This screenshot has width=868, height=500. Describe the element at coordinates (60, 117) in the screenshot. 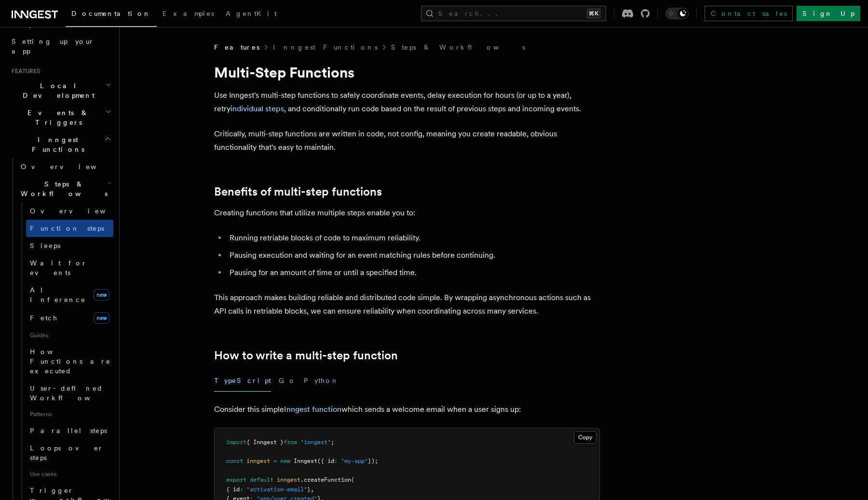

I see `button: Events & Triggers` at that location.